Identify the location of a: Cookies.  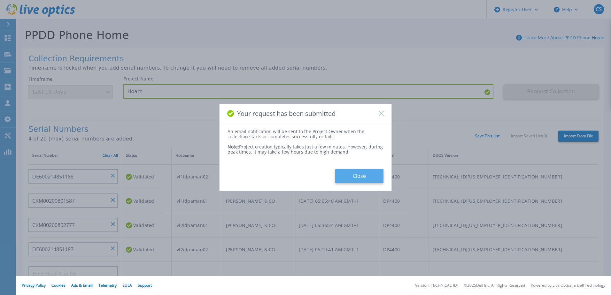
(58, 285).